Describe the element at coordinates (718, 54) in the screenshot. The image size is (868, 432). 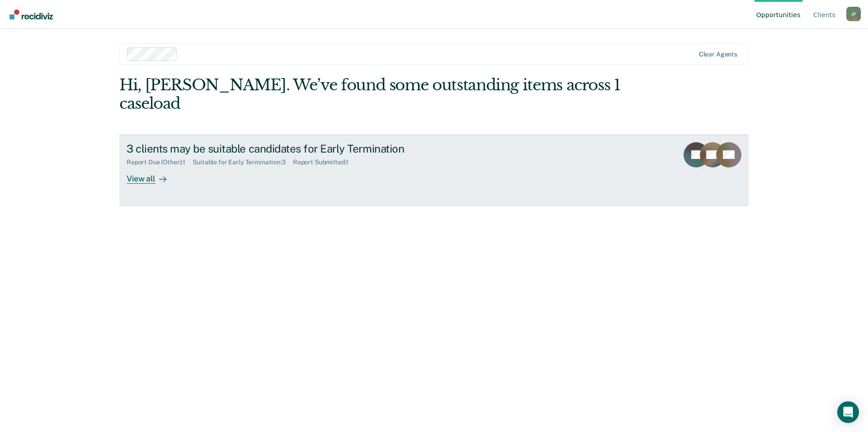
I see `div: Clear agents` at that location.